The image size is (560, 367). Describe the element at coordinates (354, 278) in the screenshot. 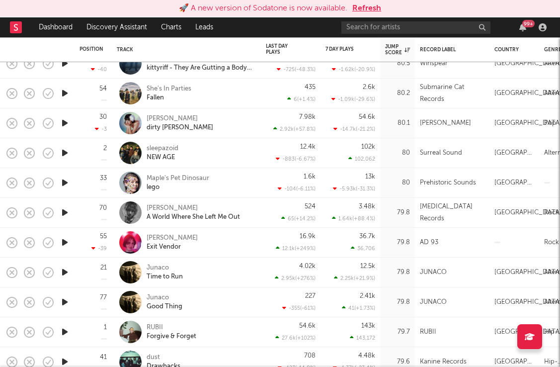

I see `div: 2.25k ( +21.9 % )` at that location.